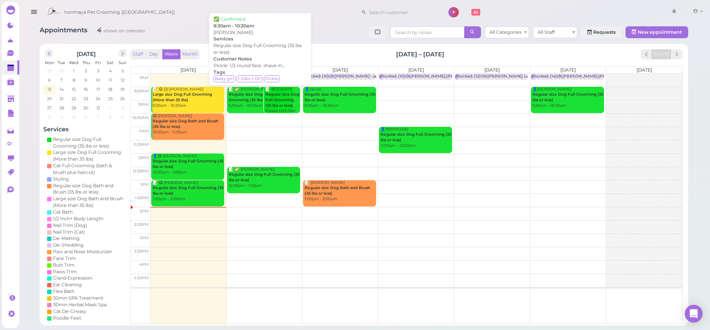  Describe the element at coordinates (74, 63) in the screenshot. I see `span: Wed` at that location.